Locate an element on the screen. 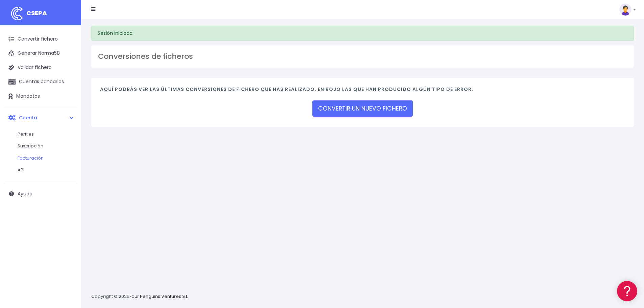  a: Suscripción is located at coordinates (44, 146).